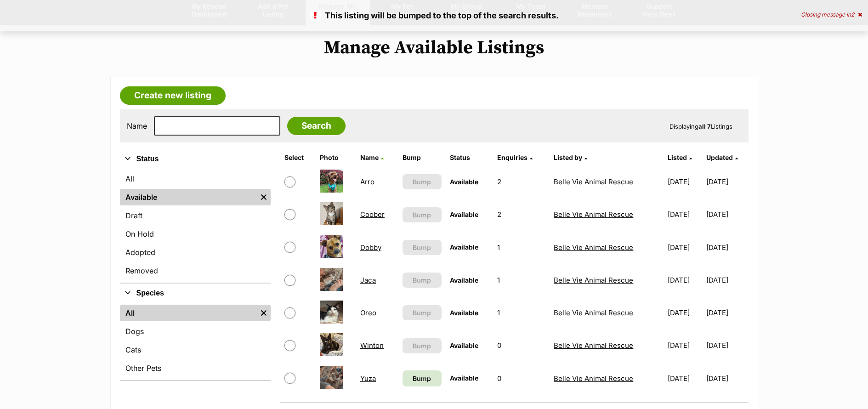 This screenshot has height=409, width=868. What do you see at coordinates (704, 126) in the screenshot?
I see `strong: all 7` at bounding box center [704, 126].